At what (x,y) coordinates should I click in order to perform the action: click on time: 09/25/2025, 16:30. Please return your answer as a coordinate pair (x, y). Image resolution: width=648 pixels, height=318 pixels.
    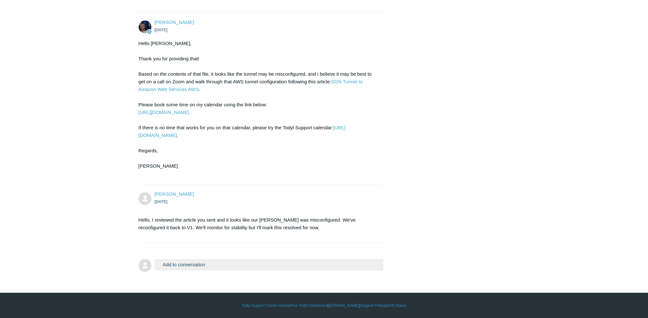
    Looking at the image, I should click on (161, 202).